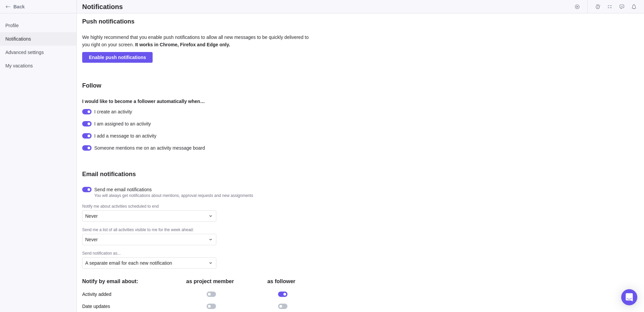 This screenshot has width=644, height=312. I want to click on div: Open Intercom Messenger, so click(629, 297).